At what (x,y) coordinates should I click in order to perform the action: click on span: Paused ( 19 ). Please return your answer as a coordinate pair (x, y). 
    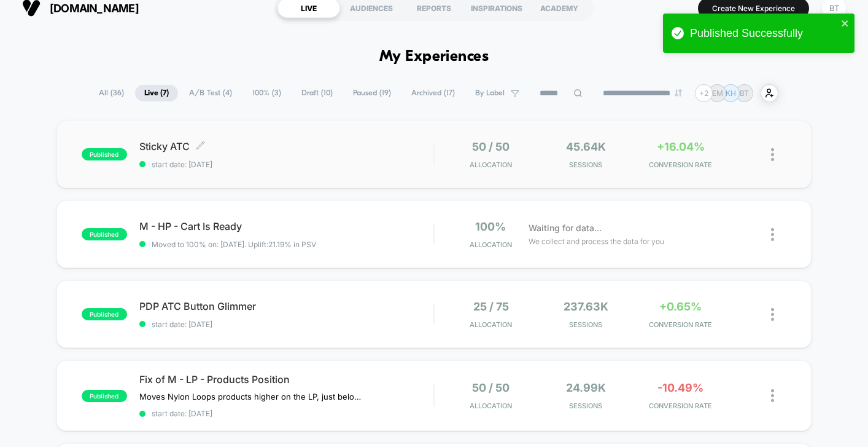
    Looking at the image, I should click on (372, 92).